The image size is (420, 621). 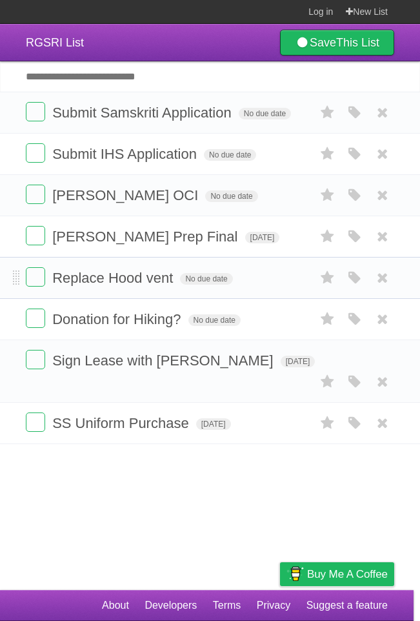 I want to click on span: RGSRI List, so click(x=55, y=43).